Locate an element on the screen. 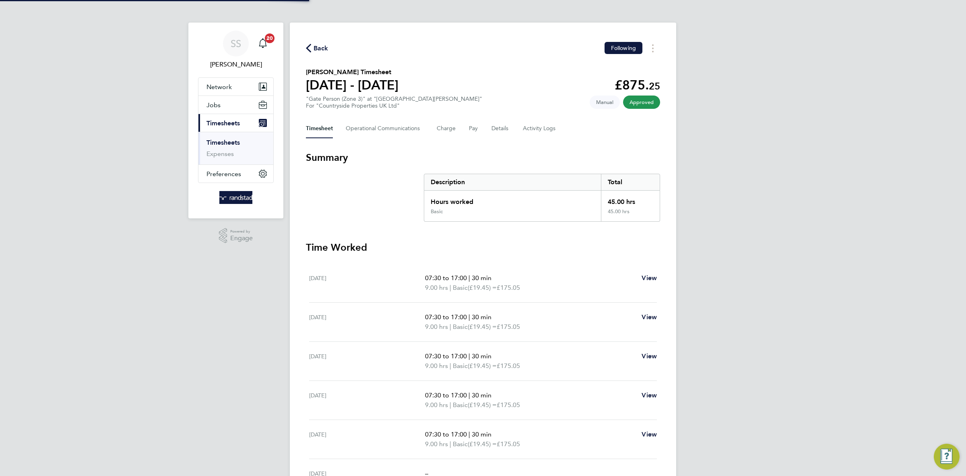 This screenshot has width=966, height=476. span: Powered by is located at coordinates (242, 231).